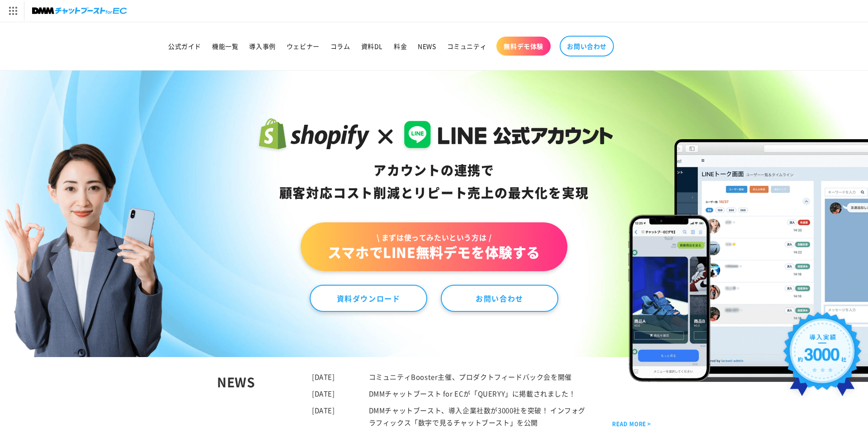 The height and width of the screenshot is (433, 868). Describe the element at coordinates (587, 46) in the screenshot. I see `span: お問い合わせ` at that location.